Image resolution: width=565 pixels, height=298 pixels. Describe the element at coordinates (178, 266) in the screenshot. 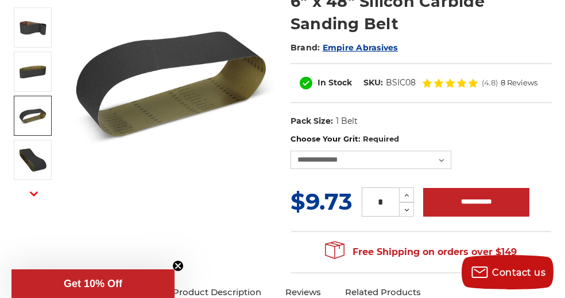

I see `button: Close teaser` at that location.